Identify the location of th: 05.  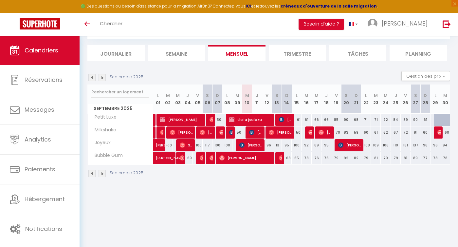
(198, 99).